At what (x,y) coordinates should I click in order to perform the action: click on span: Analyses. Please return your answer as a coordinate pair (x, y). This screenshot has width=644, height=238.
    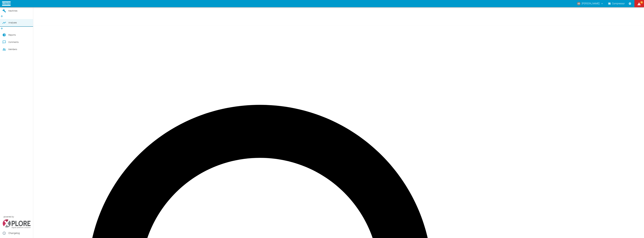
    Looking at the image, I should click on (13, 23).